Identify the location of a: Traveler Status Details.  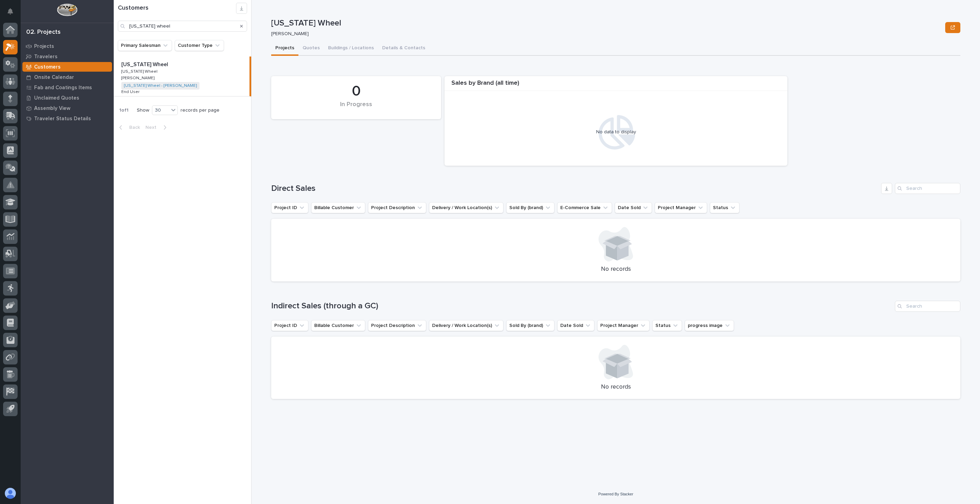
(67, 119).